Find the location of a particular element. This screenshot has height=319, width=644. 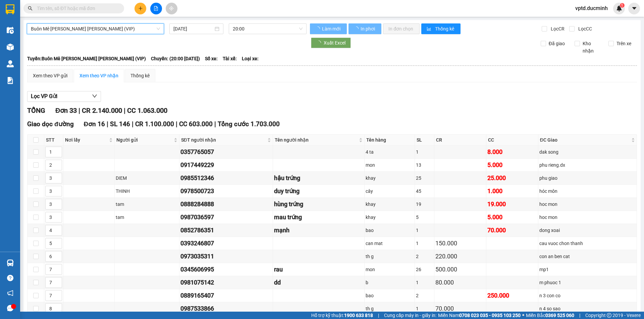

div: bao is located at coordinates (390, 296).